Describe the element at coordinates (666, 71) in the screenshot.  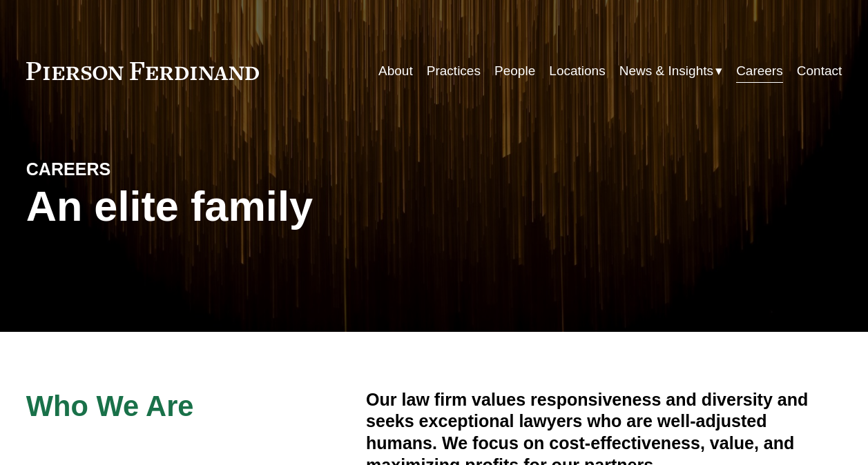
I see `span: News & Insights` at that location.